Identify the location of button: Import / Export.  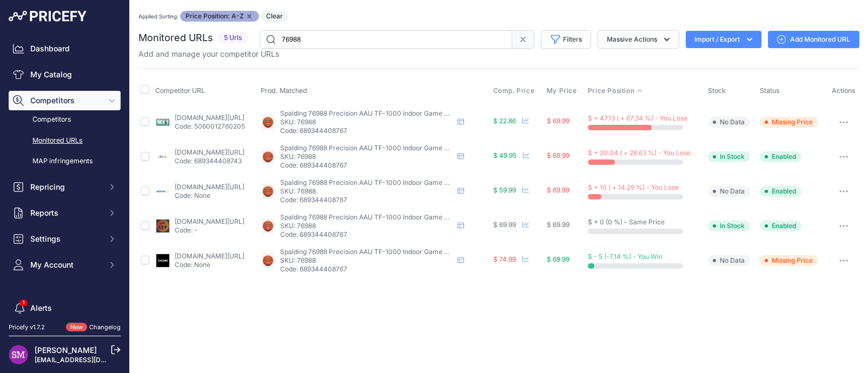
(724, 40).